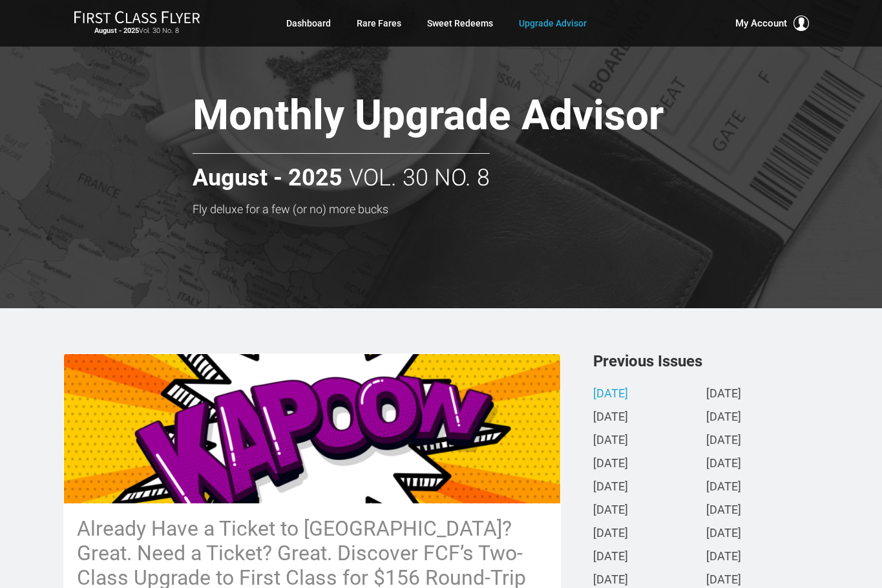 This screenshot has height=588, width=882. What do you see at coordinates (473, 117) in the screenshot?
I see `h1: Monthly Upgrade Advisor` at bounding box center [473, 117].